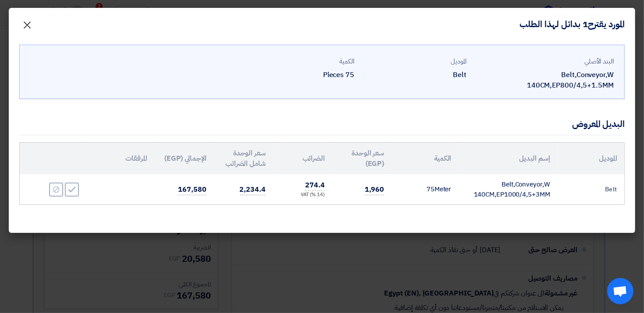 The height and width of the screenshot is (313, 644). I want to click on div: Open chat, so click(620, 291).